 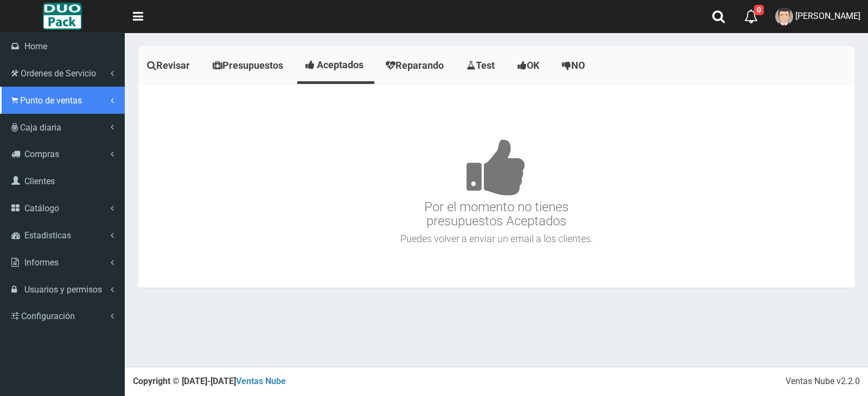 What do you see at coordinates (41, 208) in the screenshot?
I see `span: Catálogo` at bounding box center [41, 208].